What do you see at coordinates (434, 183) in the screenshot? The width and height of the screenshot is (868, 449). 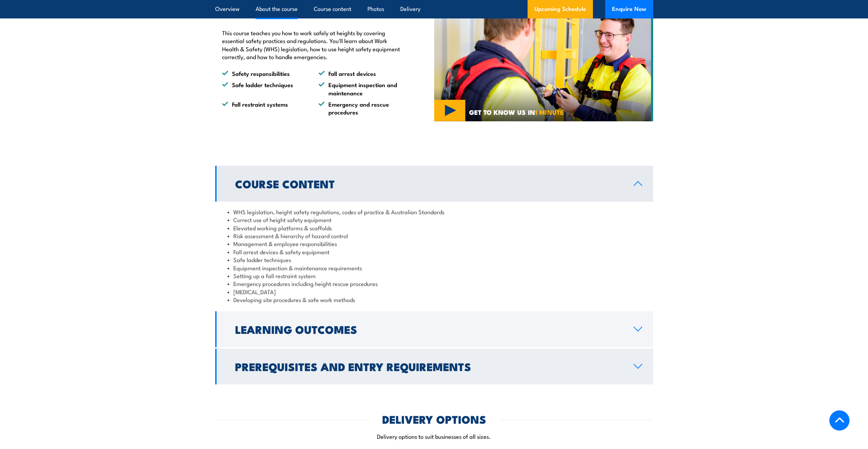 I see `a: Course Content` at bounding box center [434, 183].